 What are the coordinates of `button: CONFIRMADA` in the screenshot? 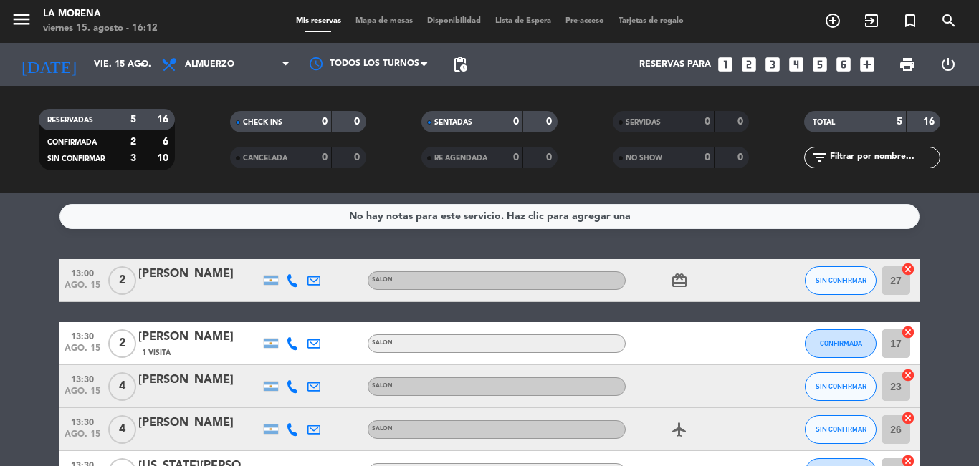 It's located at (840, 344).